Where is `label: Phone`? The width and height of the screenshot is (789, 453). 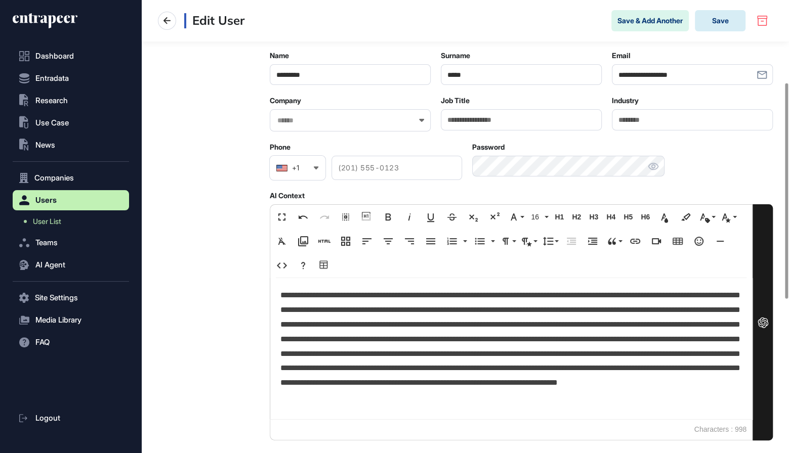
label: Phone is located at coordinates (280, 147).